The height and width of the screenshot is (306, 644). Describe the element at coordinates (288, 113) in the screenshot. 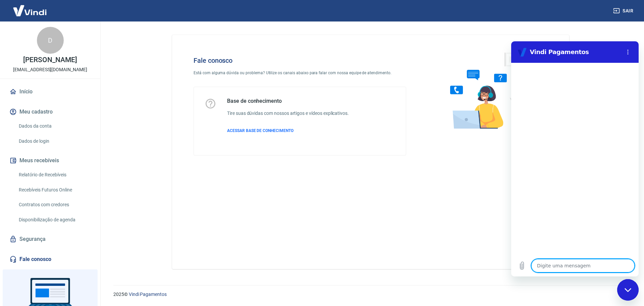

I see `h6: Tire suas dúvidas com nossos artigos e vídeos explicativos.` at that location.